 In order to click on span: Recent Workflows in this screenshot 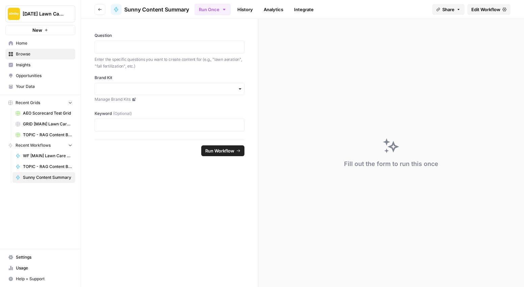, I will do `click(33, 145)`.